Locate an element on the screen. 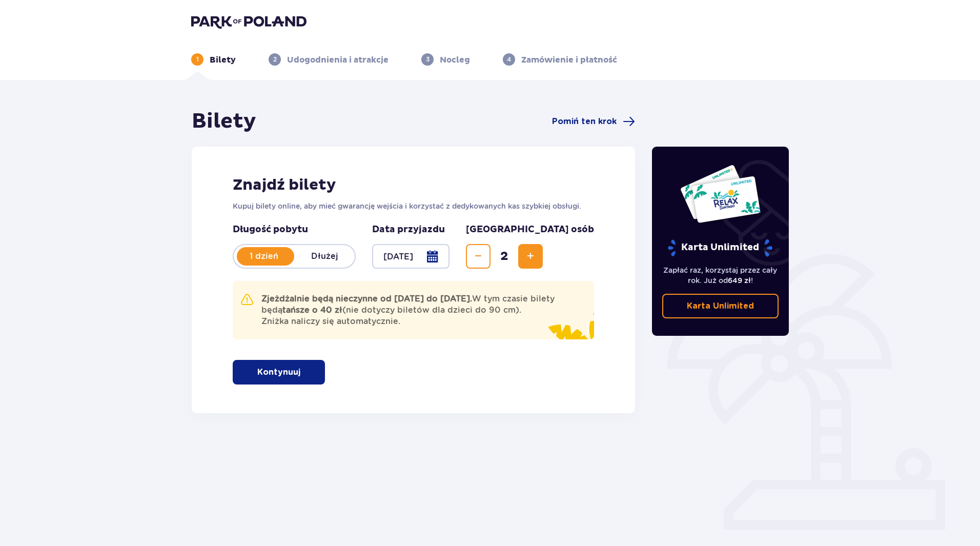 Image resolution: width=980 pixels, height=546 pixels. button: Zmniejsz is located at coordinates (478, 256).